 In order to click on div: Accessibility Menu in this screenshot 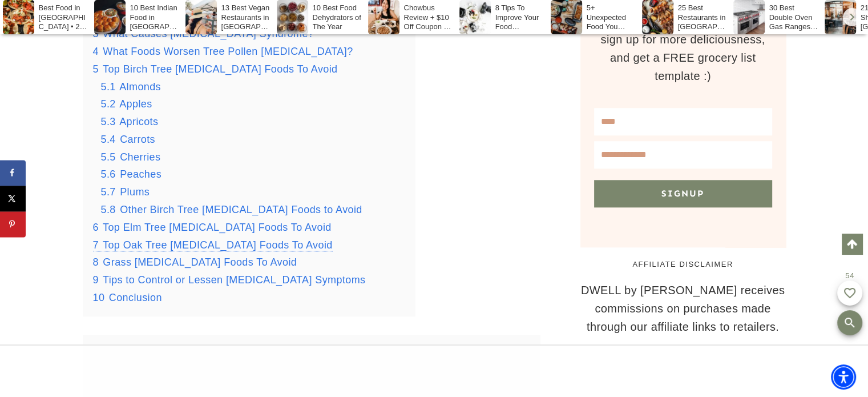, I will do `click(843, 377)`.